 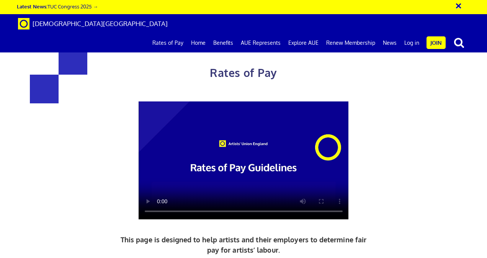 I want to click on a: Explore AUE, so click(x=304, y=43).